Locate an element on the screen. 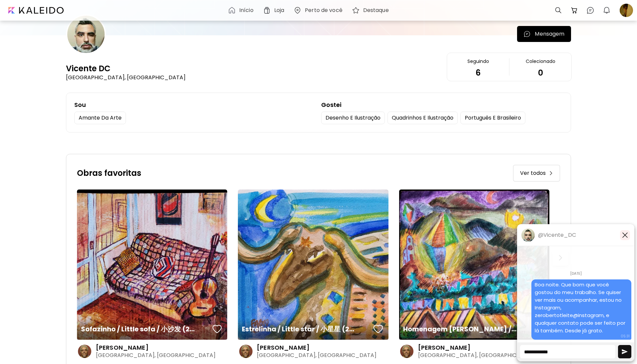 The height and width of the screenshot is (364, 637). div: Colecionado is located at coordinates (540, 61).